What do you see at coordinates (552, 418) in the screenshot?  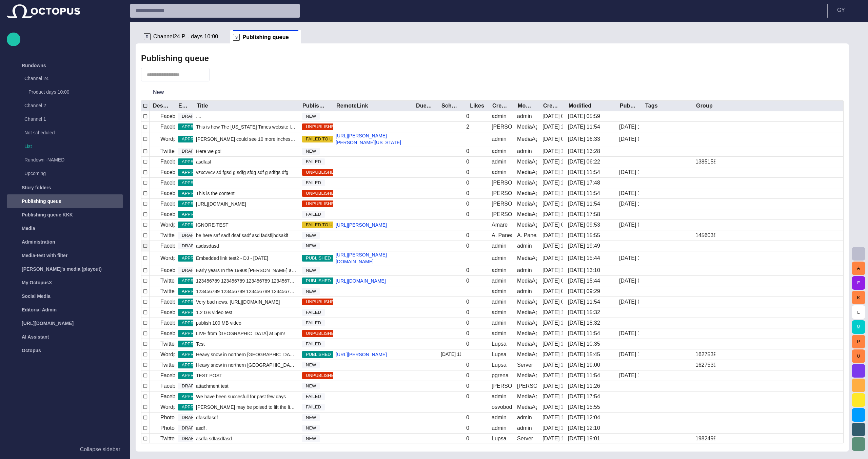 I see `div: 1/15/2019 12:04` at bounding box center [552, 418].